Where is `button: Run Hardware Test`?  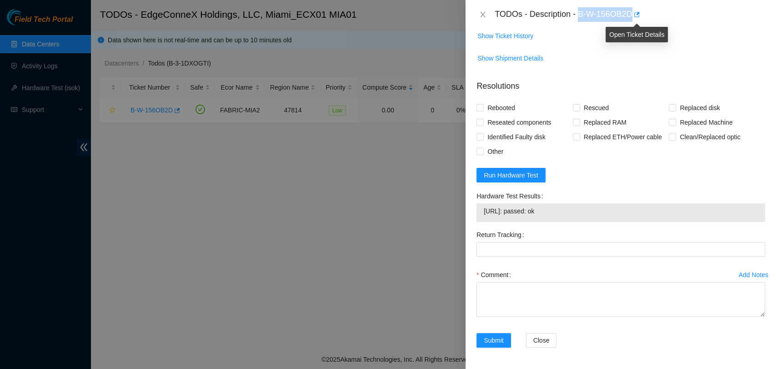
button: Run Hardware Test is located at coordinates (511, 175).